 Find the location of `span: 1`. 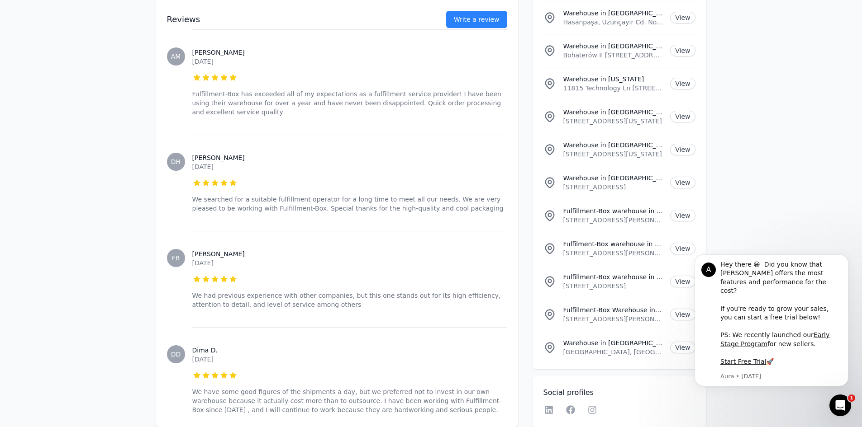

span: 1 is located at coordinates (851, 398).